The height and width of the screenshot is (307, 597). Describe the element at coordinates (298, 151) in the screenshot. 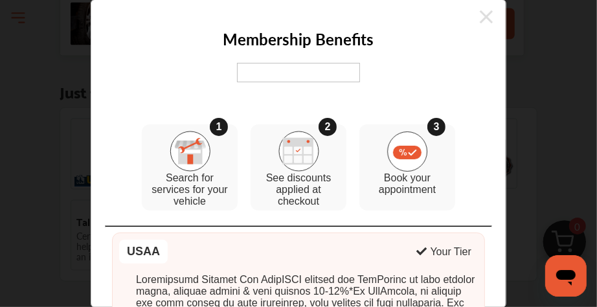

I see `img: step_2.918256d4.svg` at that location.